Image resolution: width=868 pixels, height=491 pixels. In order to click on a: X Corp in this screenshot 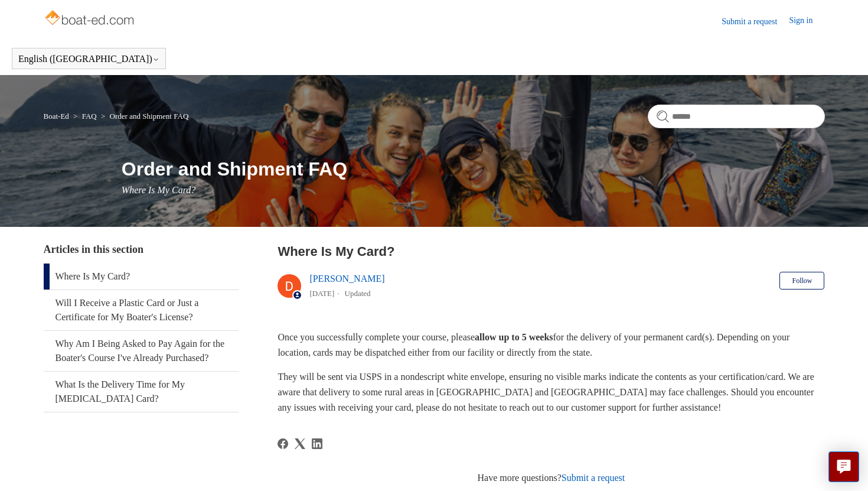, I will do `click(300, 444)`.